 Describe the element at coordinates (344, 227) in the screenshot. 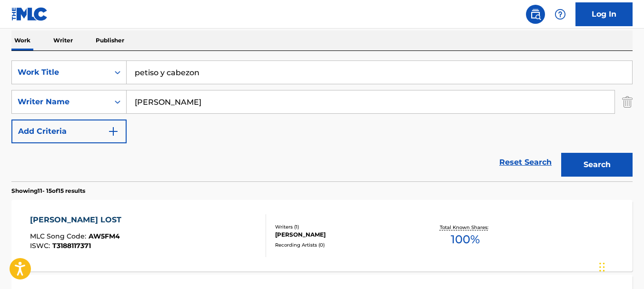

I see `div: Writers ( 1 )` at that location.